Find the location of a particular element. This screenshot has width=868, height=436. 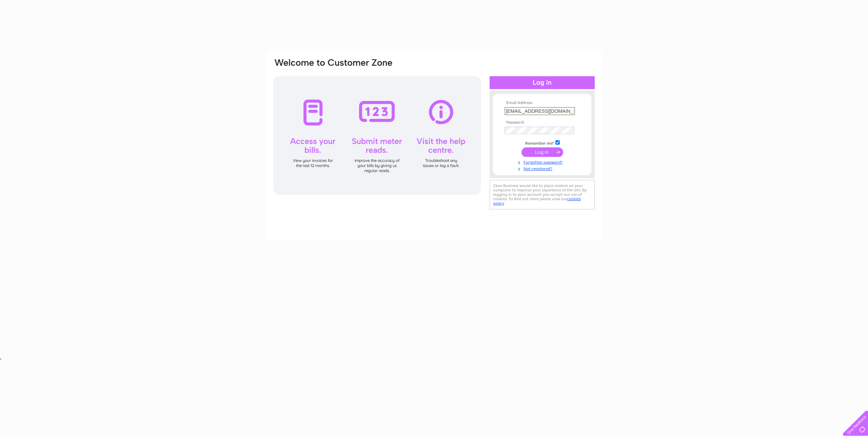

td: Remember me? is located at coordinates (542, 143).